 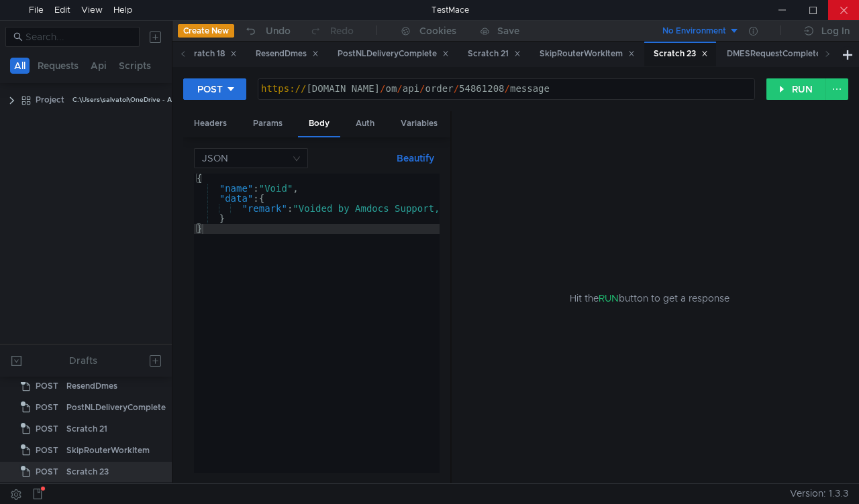 What do you see at coordinates (206, 31) in the screenshot?
I see `button: Create New` at bounding box center [206, 31].